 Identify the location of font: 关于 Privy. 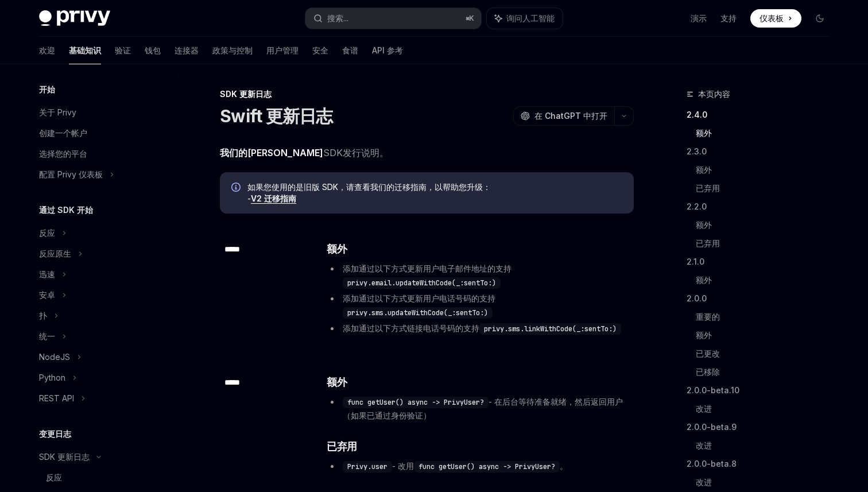
(57, 112).